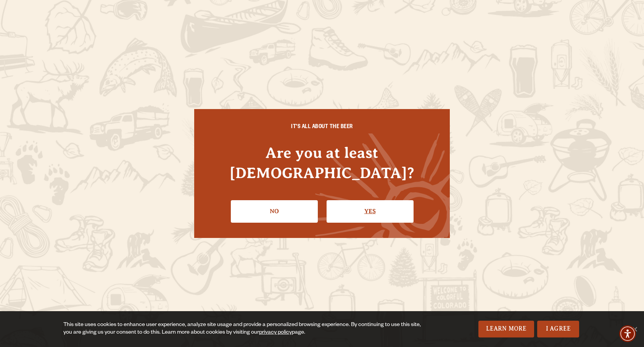  What do you see at coordinates (506, 329) in the screenshot?
I see `a: Learn More` at bounding box center [506, 329].